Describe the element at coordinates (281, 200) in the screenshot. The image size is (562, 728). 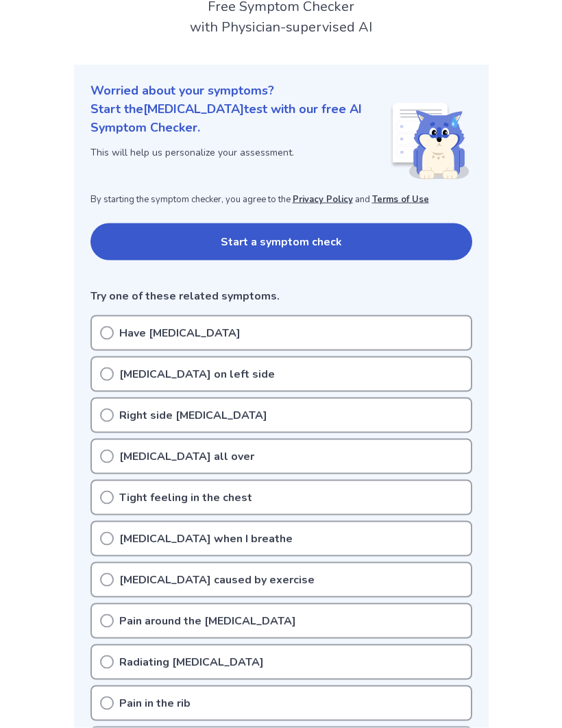
I see `p: By starting the symptom checker, you agree to the and` at that location.